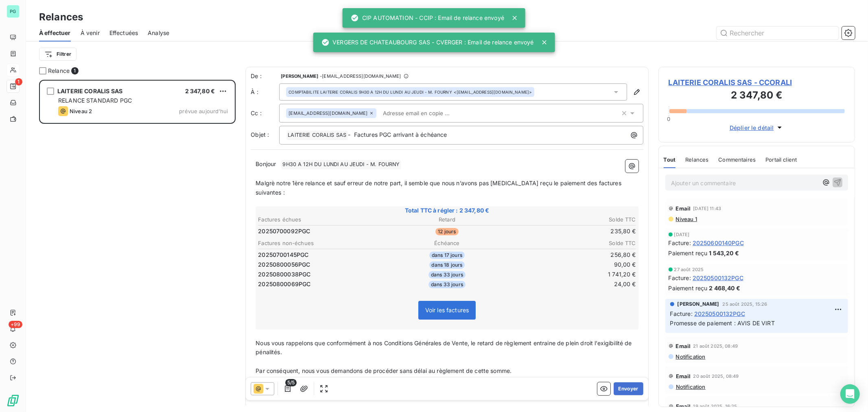 This screenshot has height=412, width=868. Describe the element at coordinates (13, 11) in the screenshot. I see `div: PG` at that location.